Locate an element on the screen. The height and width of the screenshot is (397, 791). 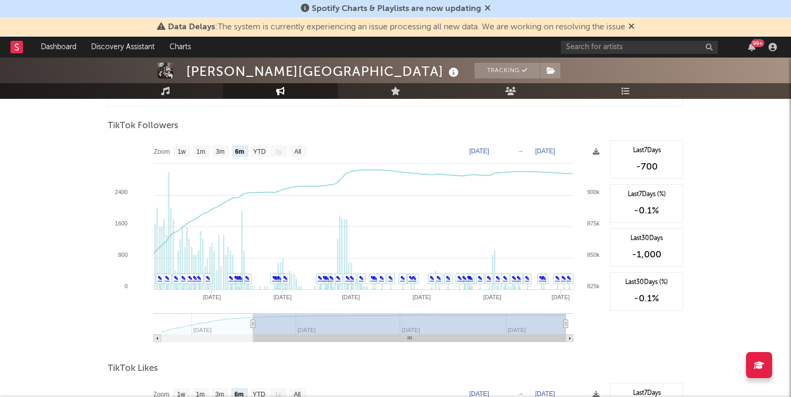
div: Last 7 Days is located at coordinates (647, 151).